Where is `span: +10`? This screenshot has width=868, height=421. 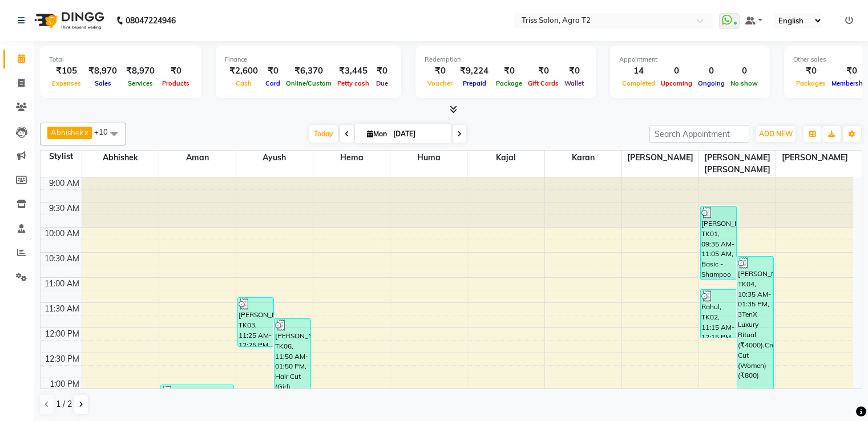
span: +10 is located at coordinates (105, 132).